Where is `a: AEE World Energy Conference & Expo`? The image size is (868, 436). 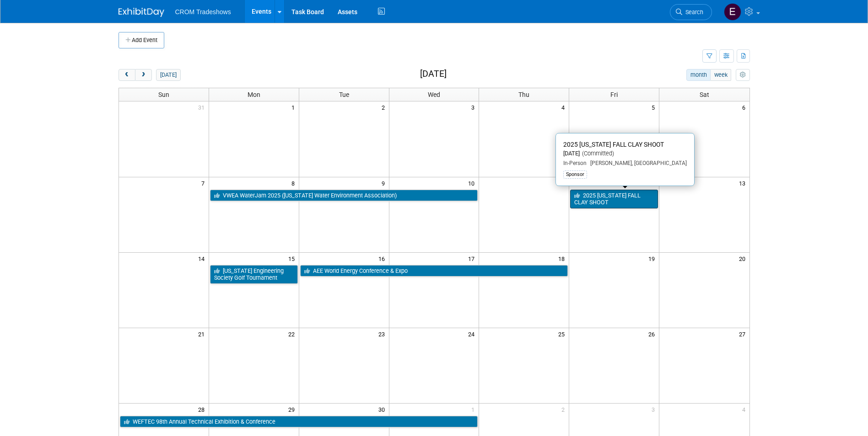 a: AEE World Energy Conference & Expo is located at coordinates (434, 271).